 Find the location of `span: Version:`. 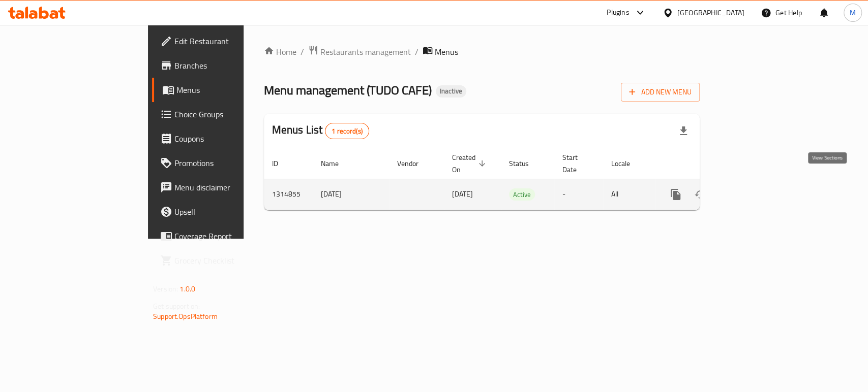

span: Version: is located at coordinates (165, 289).